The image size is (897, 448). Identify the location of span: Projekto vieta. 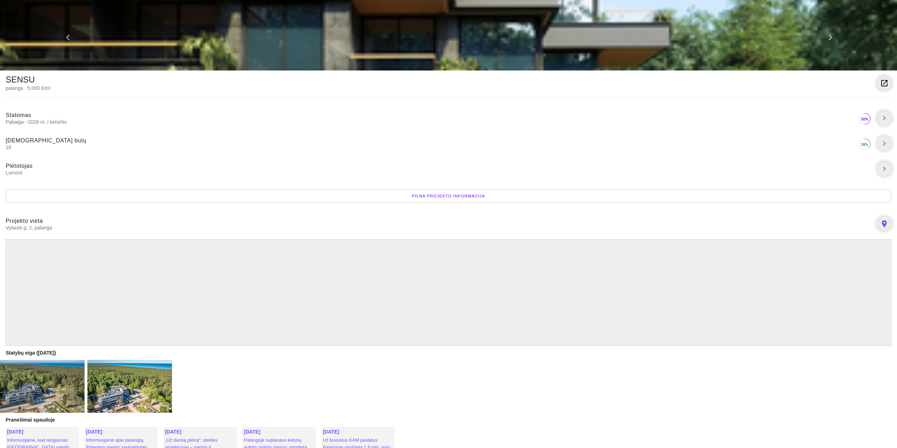
(24, 221).